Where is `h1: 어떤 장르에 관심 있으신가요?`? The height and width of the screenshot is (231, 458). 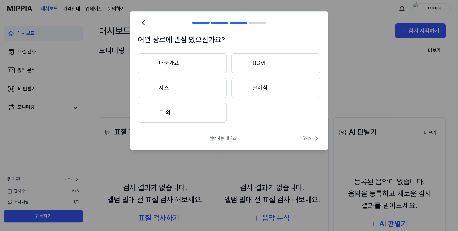
h1: 어떤 장르에 관심 있으신가요? is located at coordinates (229, 40).